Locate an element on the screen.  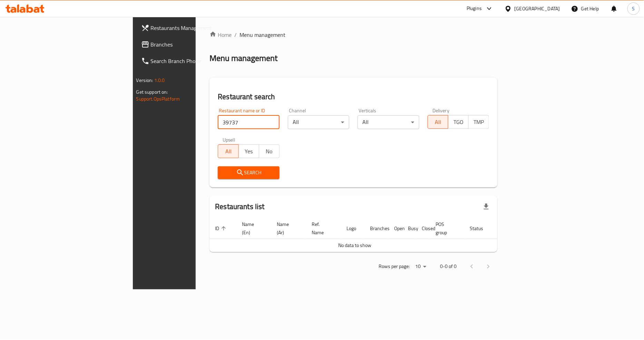
th: Closed is located at coordinates (423, 229).